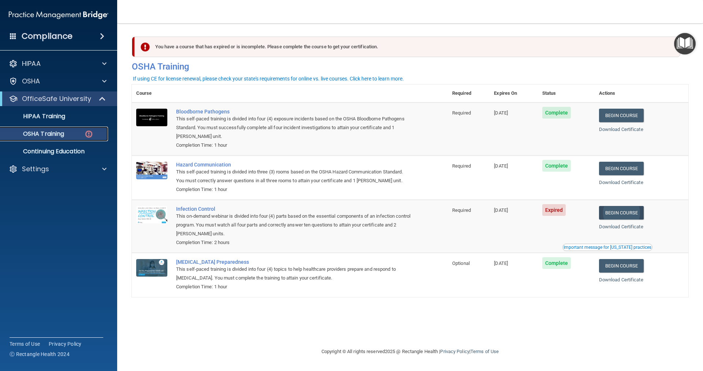  Describe the element at coordinates (469, 93) in the screenshot. I see `th: Required` at that location.